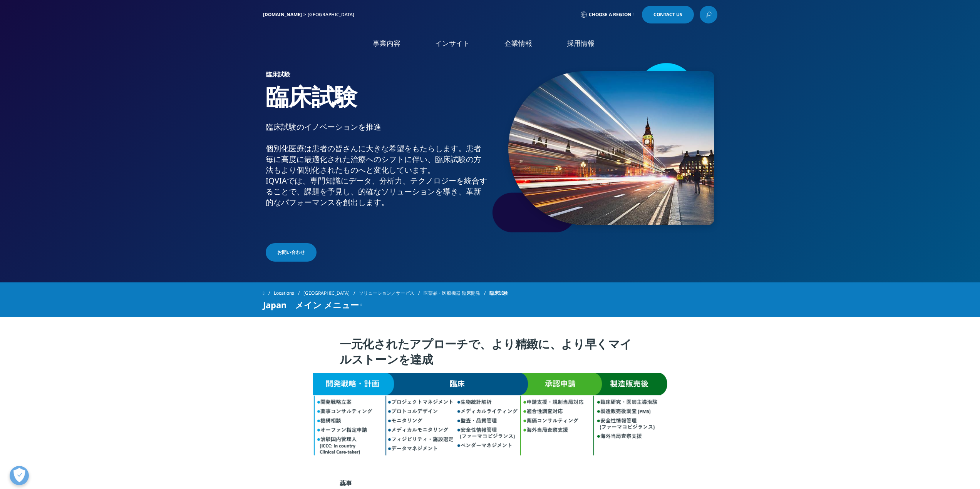  Describe the element at coordinates (311, 305) in the screenshot. I see `span: Japan メイン メニュー` at that location.